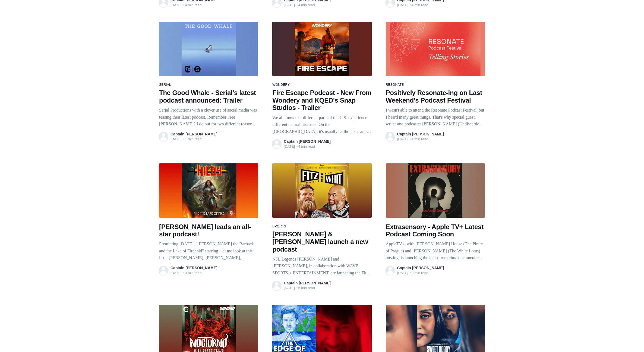 This screenshot has height=352, width=644. What do you see at coordinates (322, 49) in the screenshot?
I see `img: Fire Escape` at bounding box center [322, 49].